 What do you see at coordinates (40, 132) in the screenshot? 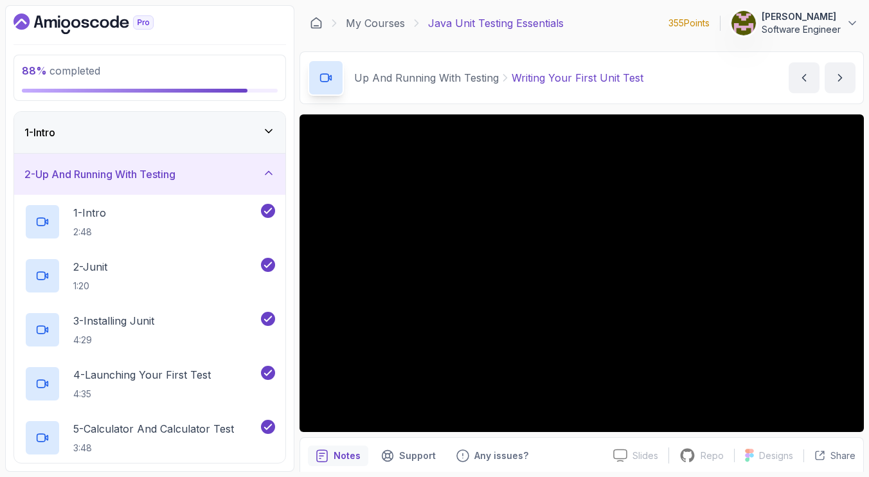
I see `h3: 1 - Intro` at bounding box center [40, 132].